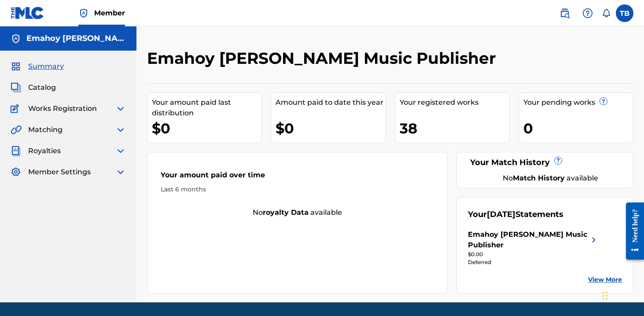 This screenshot has width=644, height=316. What do you see at coordinates (16, 109) in the screenshot?
I see `img: Works Registration` at bounding box center [16, 109].